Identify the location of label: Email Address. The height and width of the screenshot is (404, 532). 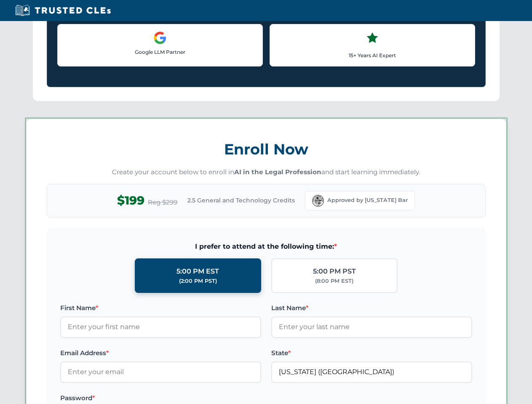
(161, 353).